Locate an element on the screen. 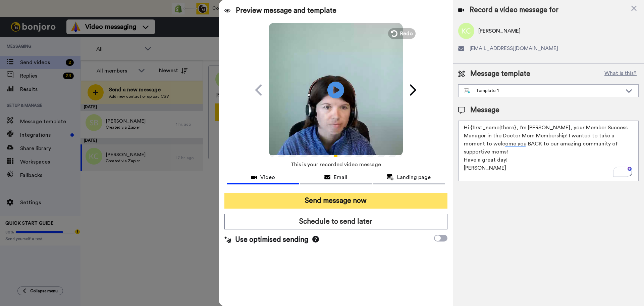 The height and width of the screenshot is (306, 644). button: Send message now is located at coordinates (336, 201).